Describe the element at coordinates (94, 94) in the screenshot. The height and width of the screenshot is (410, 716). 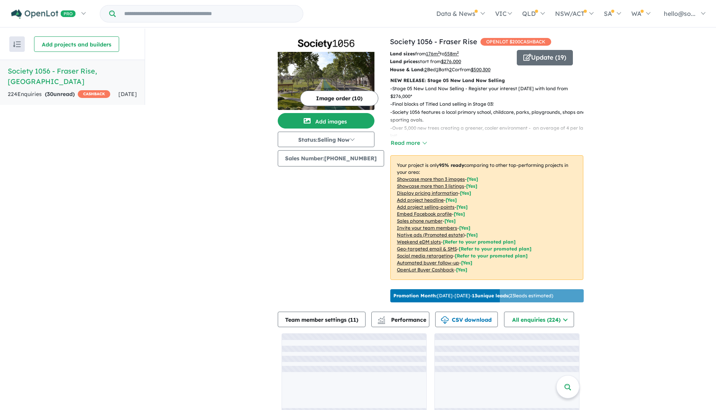
I see `span: CASHBACK` at that location.